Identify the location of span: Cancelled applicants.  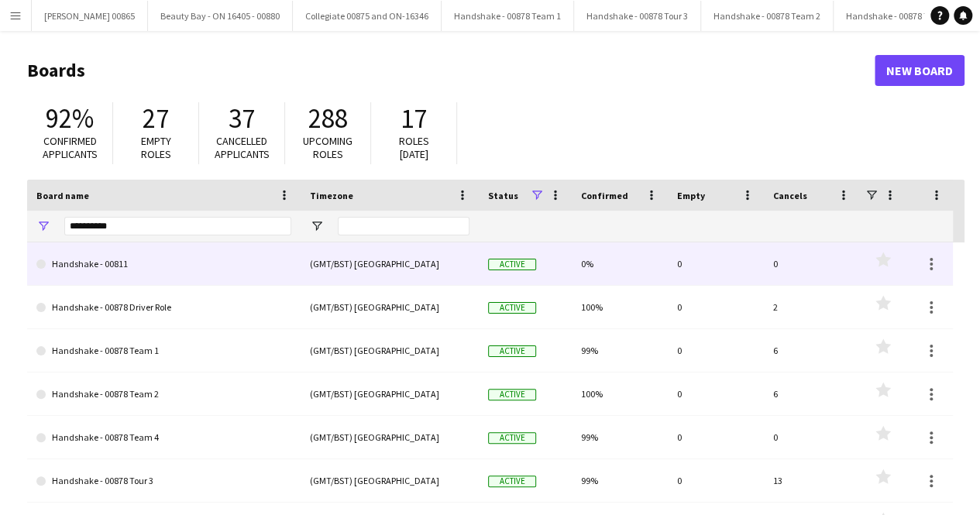
(242, 147).